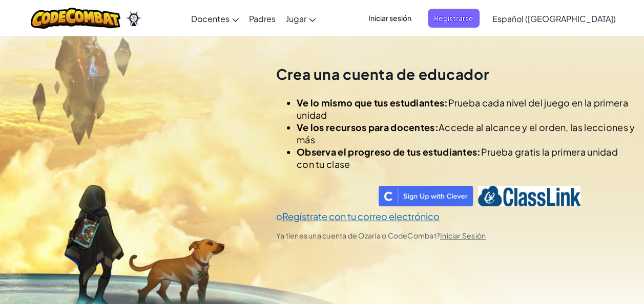  Describe the element at coordinates (389, 151) in the screenshot. I see `span: Observa el progreso de tus estudiantes:` at that location.